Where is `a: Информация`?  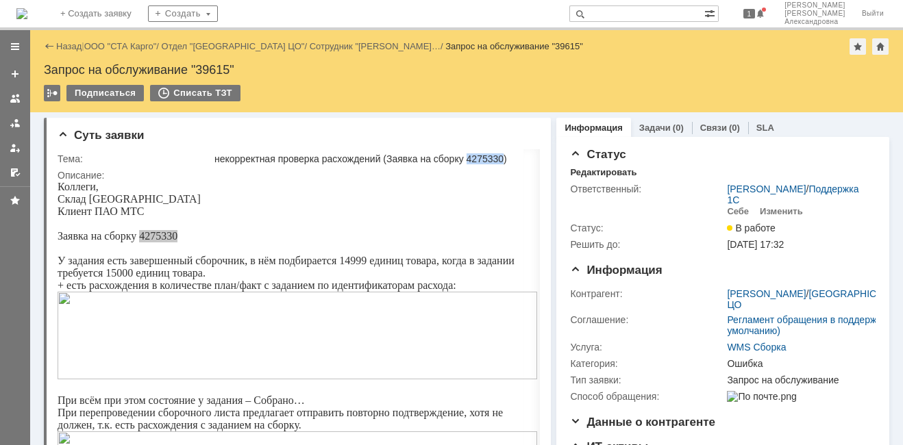
a: Информация is located at coordinates (593, 127).